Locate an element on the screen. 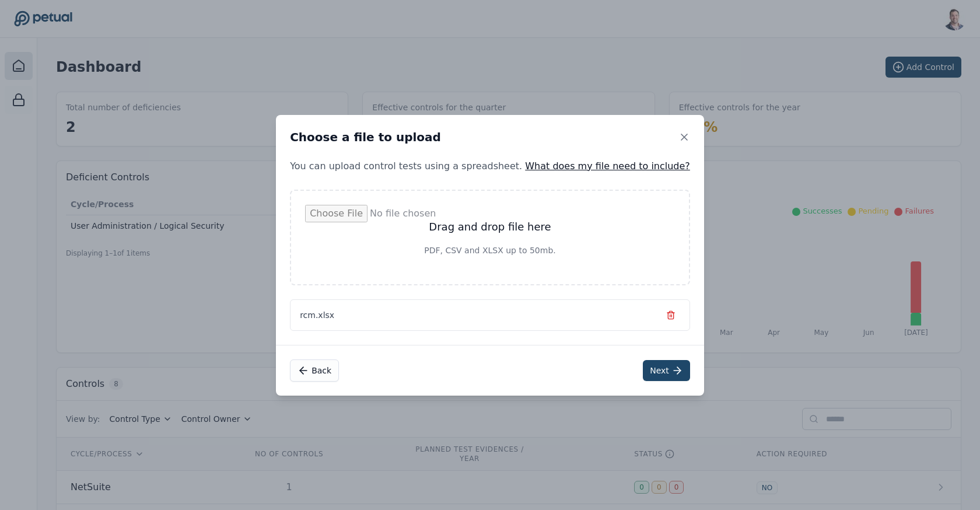 This screenshot has height=510, width=980. a: What does my file need to include? is located at coordinates (608, 165).